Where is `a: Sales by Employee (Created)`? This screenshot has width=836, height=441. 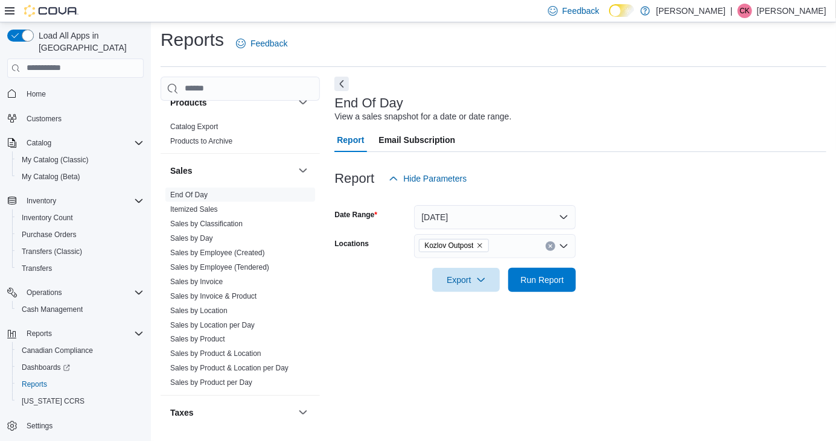 a: Sales by Employee (Created) is located at coordinates (217, 253).